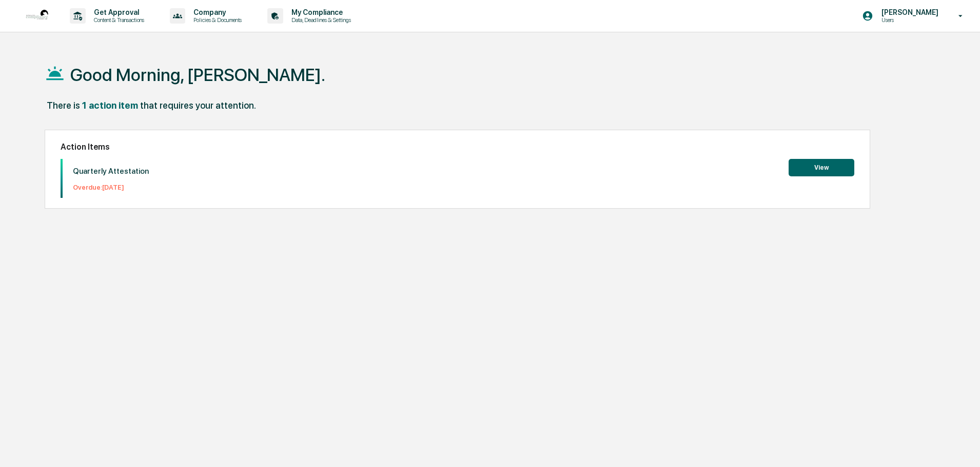 Image resolution: width=980 pixels, height=467 pixels. Describe the element at coordinates (118, 20) in the screenshot. I see `p: Content & Transactions` at that location.